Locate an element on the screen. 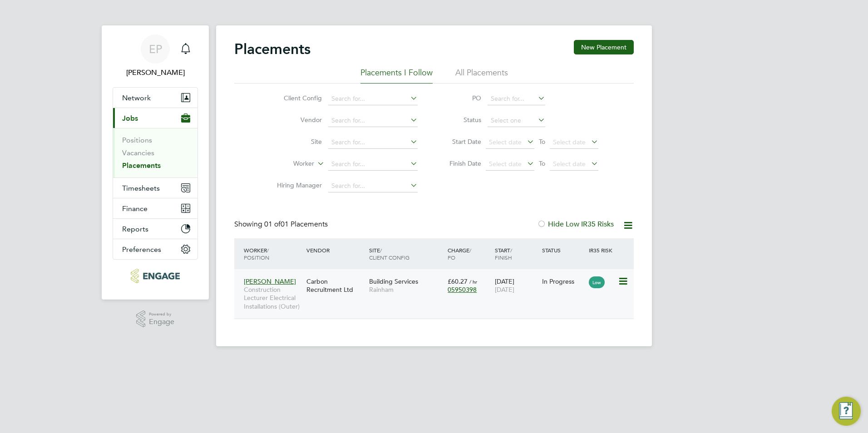  span: Rainham is located at coordinates (406, 290).